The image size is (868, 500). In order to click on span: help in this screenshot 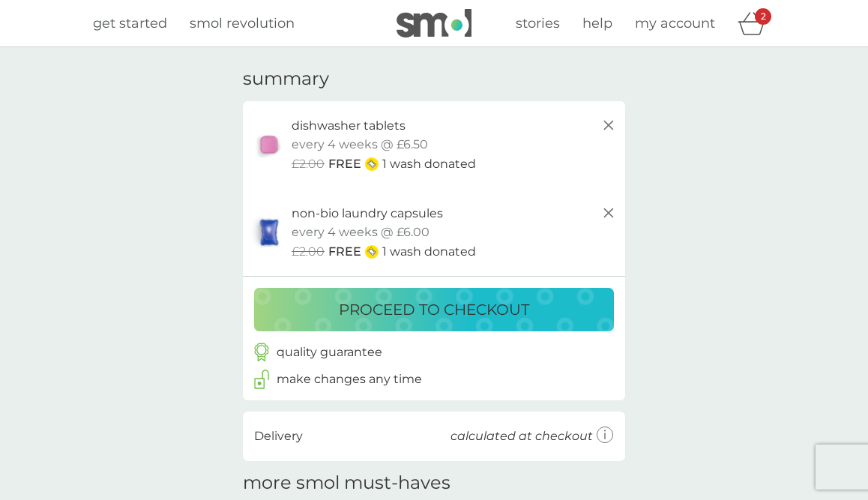, I will do `click(597, 23)`.